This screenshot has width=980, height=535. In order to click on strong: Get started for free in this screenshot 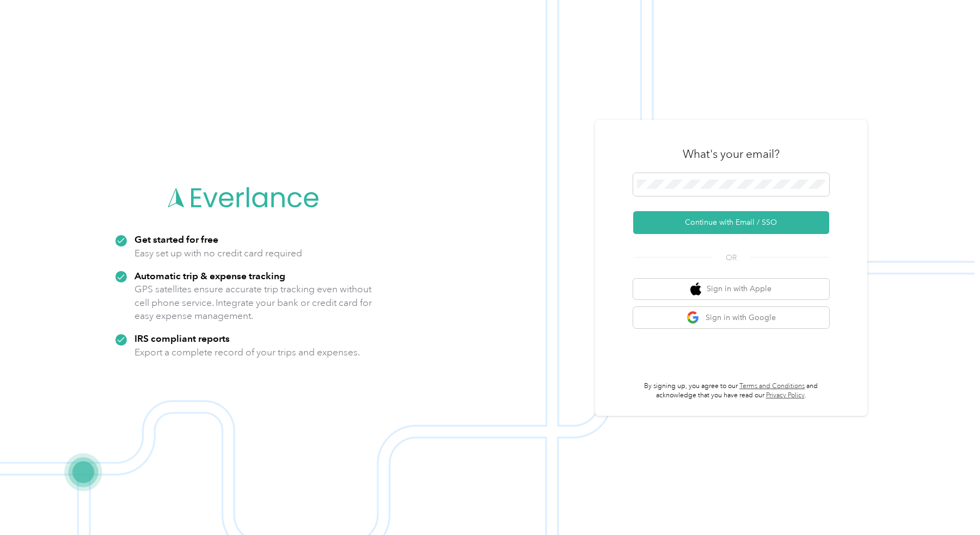, I will do `click(176, 239)`.